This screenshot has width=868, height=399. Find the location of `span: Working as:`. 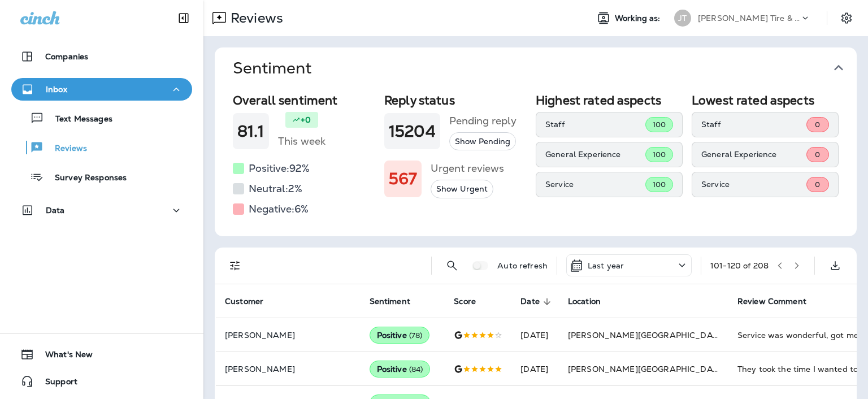

span: Working as: is located at coordinates (639, 18).